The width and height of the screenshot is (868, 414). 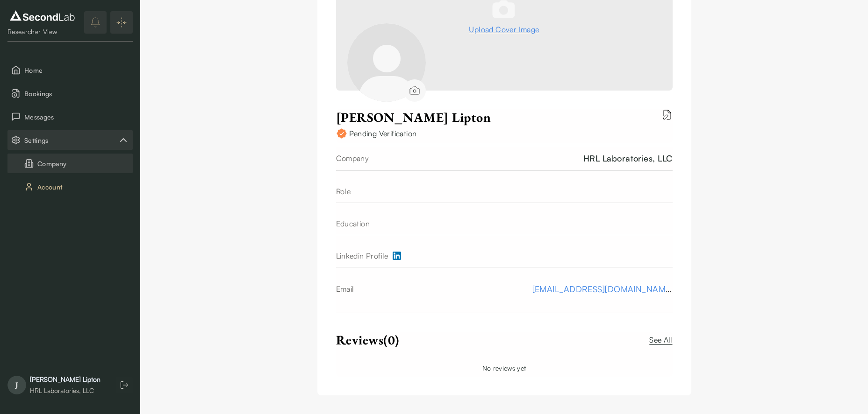 What do you see at coordinates (368, 340) in the screenshot?
I see `span: Reviews (0)` at bounding box center [368, 340].